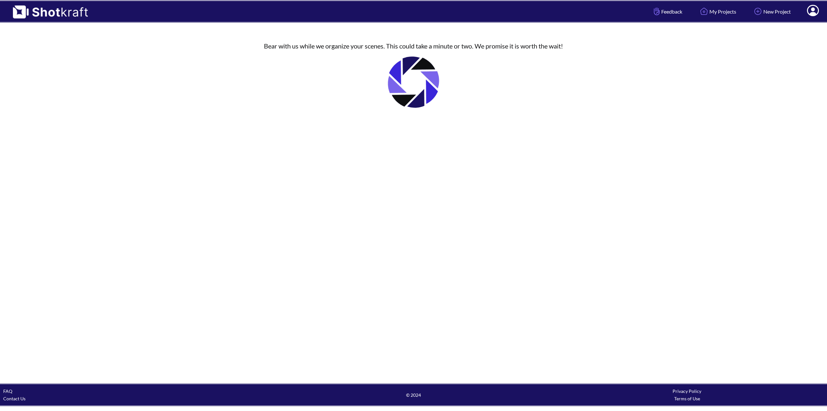 Image resolution: width=827 pixels, height=411 pixels. What do you see at coordinates (667, 11) in the screenshot?
I see `span: Feedback` at bounding box center [667, 11].